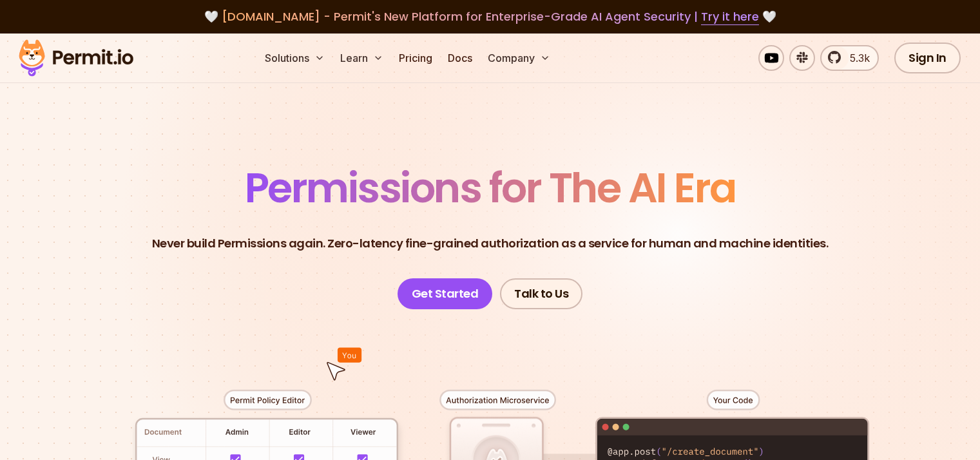  Describe the element at coordinates (490, 243) in the screenshot. I see `p: Never build Permissions again. Zero-latency fine-grained authorization as a service for human and...` at that location.